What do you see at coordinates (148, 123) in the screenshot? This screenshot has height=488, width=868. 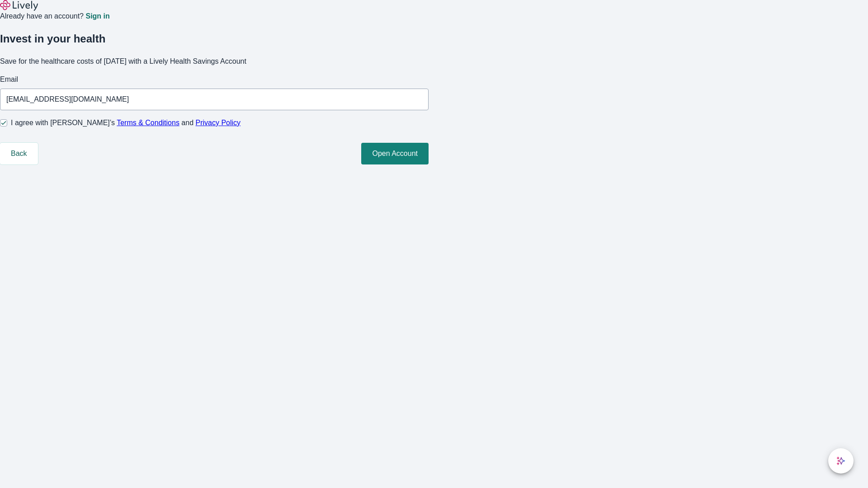 I see `a: Terms & Conditions` at bounding box center [148, 123].